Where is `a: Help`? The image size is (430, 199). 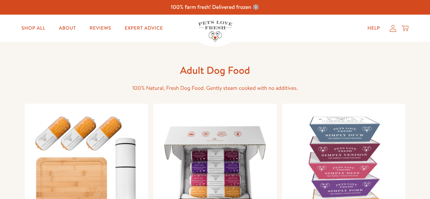 a: Help is located at coordinates (373, 28).